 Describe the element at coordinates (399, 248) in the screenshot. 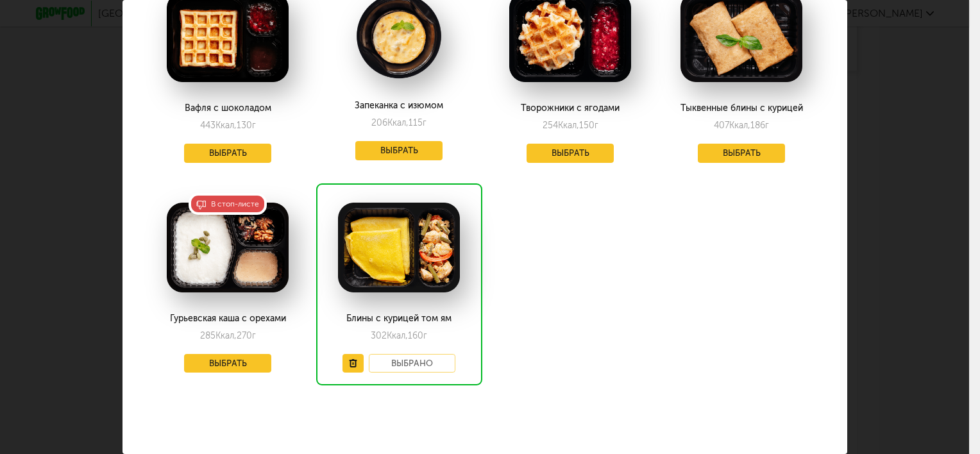

I see `img: big_hi0IROrVAvpwBh8X.png` at that location.